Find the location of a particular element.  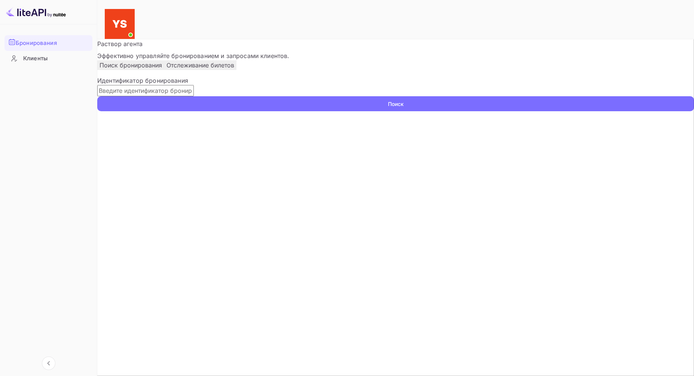

ya-tr-span: Бронирования is located at coordinates (36, 43).